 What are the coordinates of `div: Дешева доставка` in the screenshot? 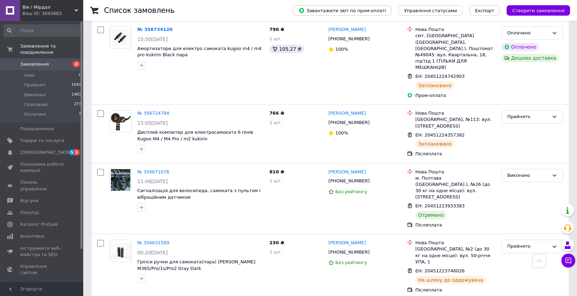 It's located at (531, 58).